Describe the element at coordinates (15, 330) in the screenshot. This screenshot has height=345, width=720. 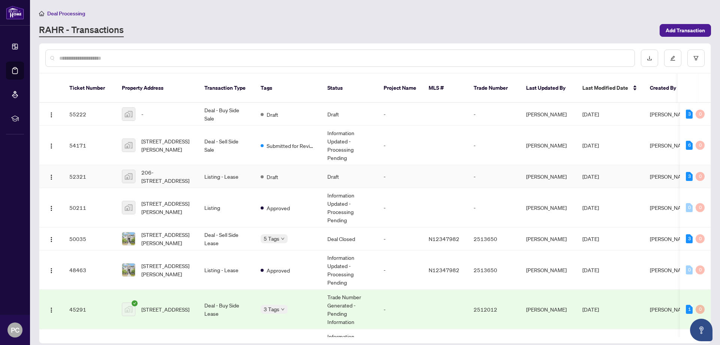
I see `span: PC` at that location.